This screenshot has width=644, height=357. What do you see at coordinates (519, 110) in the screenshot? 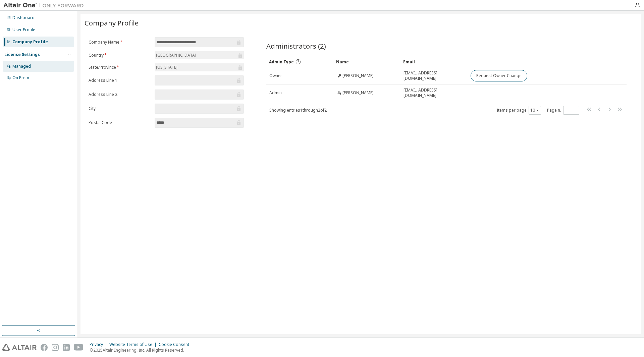
I see `span: Items per page` at bounding box center [519, 110].